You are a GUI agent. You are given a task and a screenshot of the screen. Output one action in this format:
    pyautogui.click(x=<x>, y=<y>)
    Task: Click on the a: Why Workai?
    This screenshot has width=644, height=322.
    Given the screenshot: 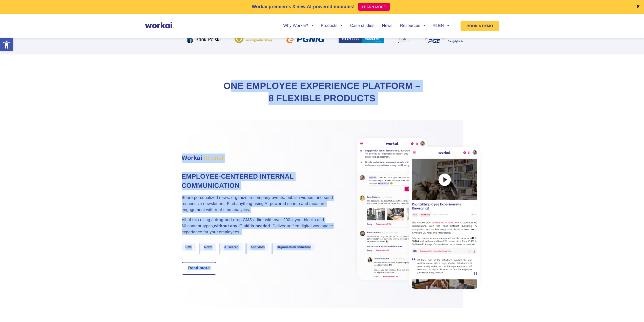 What is the action you would take?
    pyautogui.click(x=298, y=26)
    